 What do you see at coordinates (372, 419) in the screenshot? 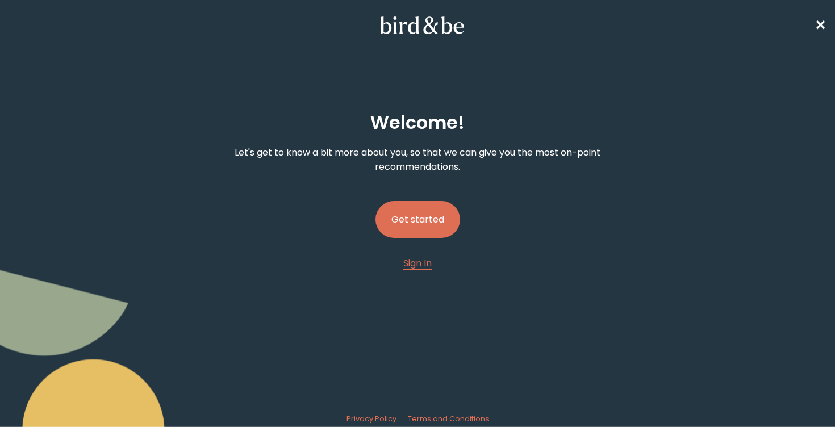
I see `span: Privacy Policy` at bounding box center [372, 419].